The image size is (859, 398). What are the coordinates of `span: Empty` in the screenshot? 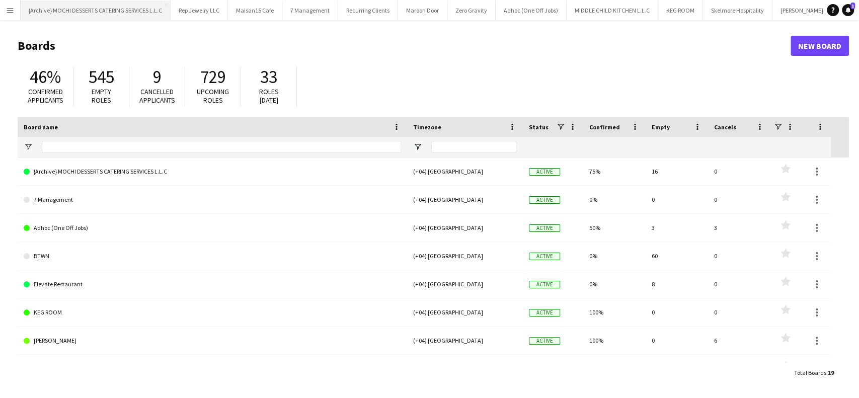 It's located at (661, 127).